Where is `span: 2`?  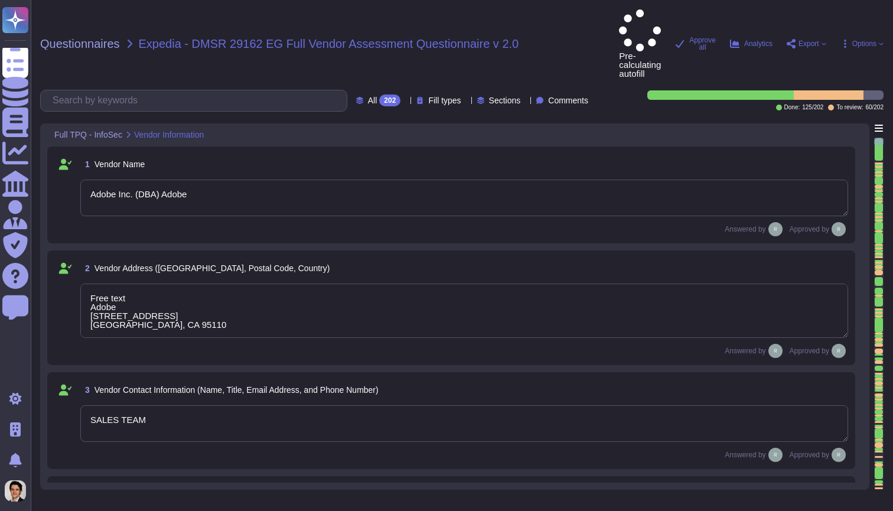 span: 2 is located at coordinates (85, 268).